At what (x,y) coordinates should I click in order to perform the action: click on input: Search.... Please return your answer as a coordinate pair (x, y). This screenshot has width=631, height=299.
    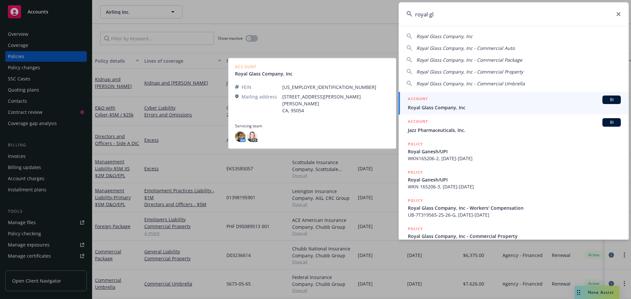
    Looking at the image, I should click on (514, 14).